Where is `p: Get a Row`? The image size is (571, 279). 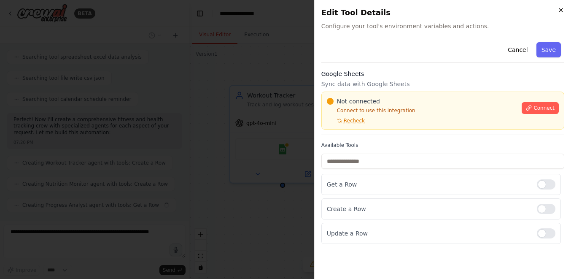
p: Get a Row is located at coordinates (428, 184).